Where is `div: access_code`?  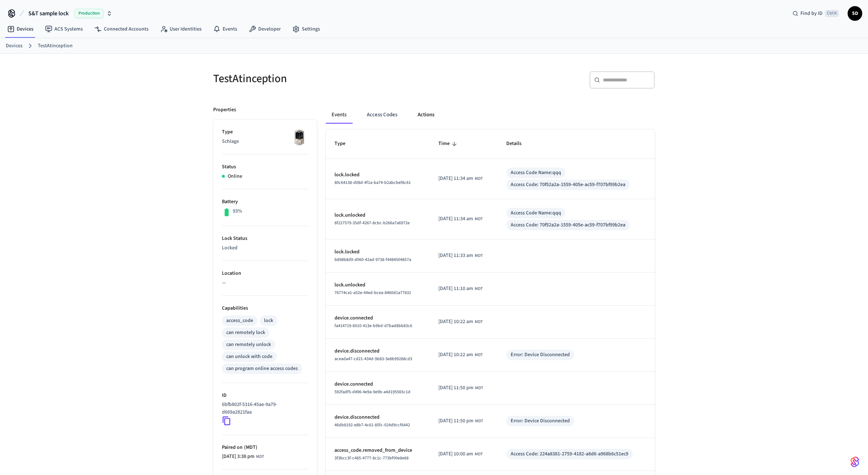 div: access_code is located at coordinates (239, 321).